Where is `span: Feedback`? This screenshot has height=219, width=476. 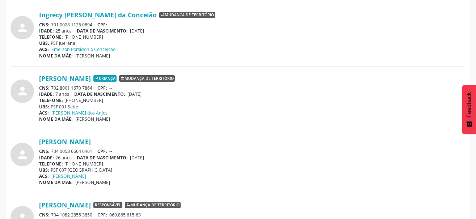 span: Feedback is located at coordinates (469, 105).